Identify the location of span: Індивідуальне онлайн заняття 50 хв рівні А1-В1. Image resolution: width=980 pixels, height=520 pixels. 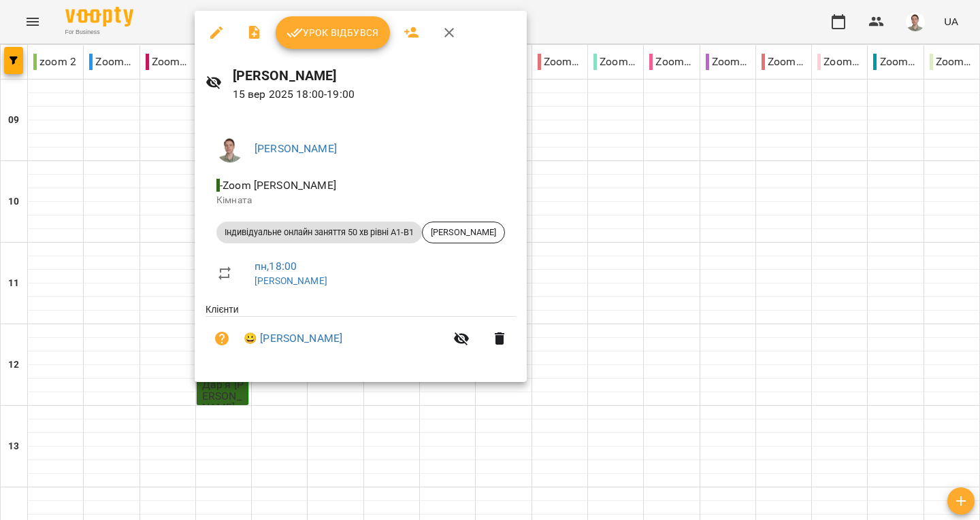
(319, 232).